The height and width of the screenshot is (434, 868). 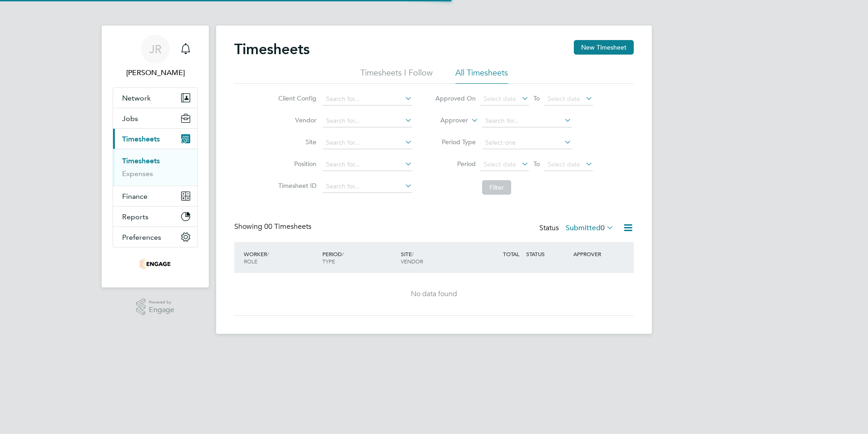 I want to click on button: Jobs, so click(x=155, y=119).